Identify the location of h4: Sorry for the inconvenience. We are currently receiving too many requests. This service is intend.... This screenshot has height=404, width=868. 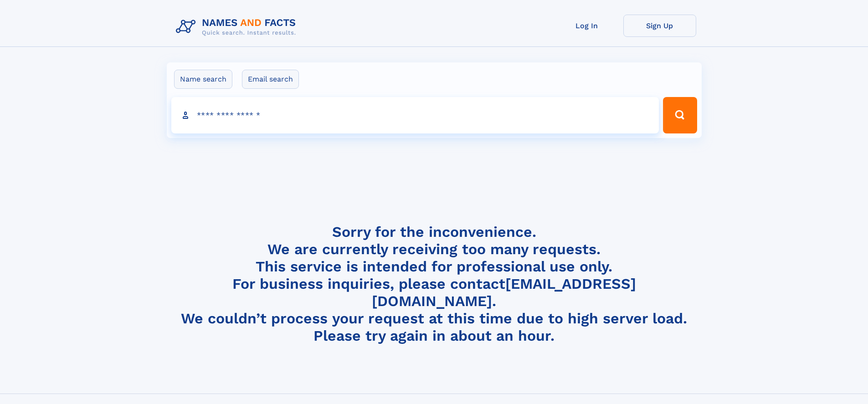
(434, 284).